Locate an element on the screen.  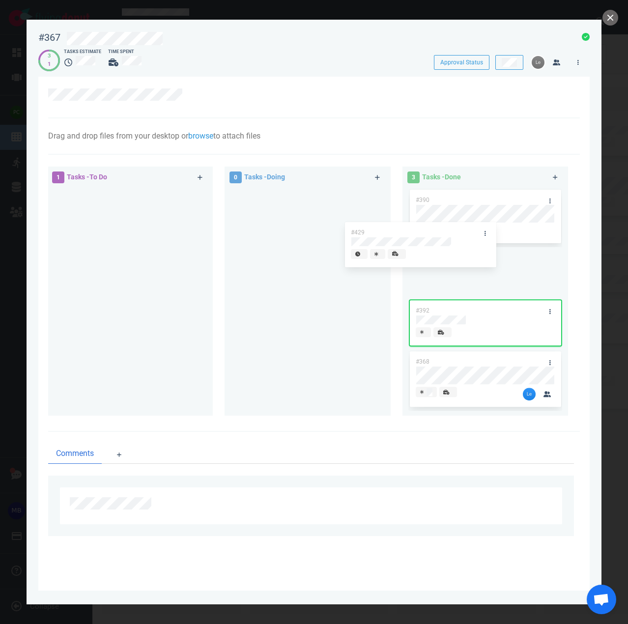
a: browse is located at coordinates (200, 136).